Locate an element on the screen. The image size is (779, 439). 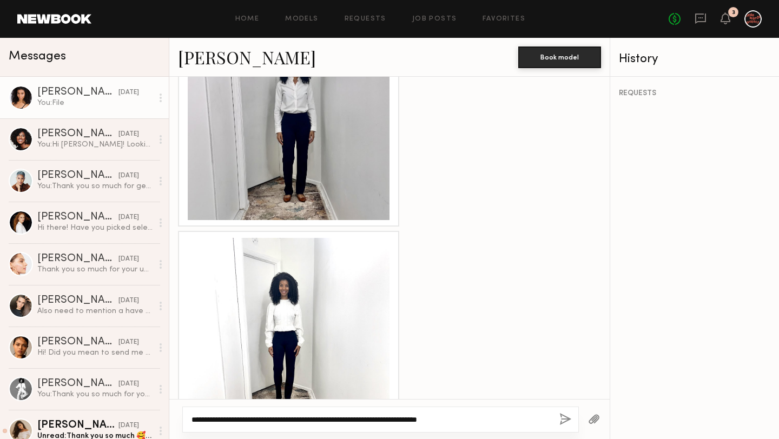
a: Book model is located at coordinates (560, 56).